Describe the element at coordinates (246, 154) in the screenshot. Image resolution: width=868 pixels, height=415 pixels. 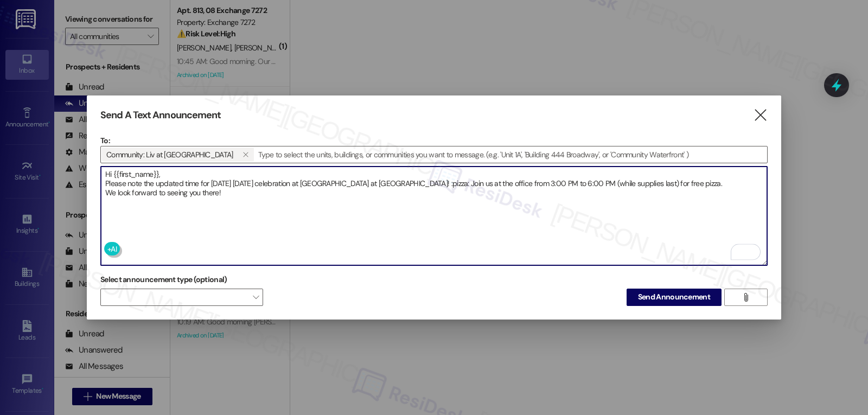
I see `button: Community: Liv at Winter Park` at that location.